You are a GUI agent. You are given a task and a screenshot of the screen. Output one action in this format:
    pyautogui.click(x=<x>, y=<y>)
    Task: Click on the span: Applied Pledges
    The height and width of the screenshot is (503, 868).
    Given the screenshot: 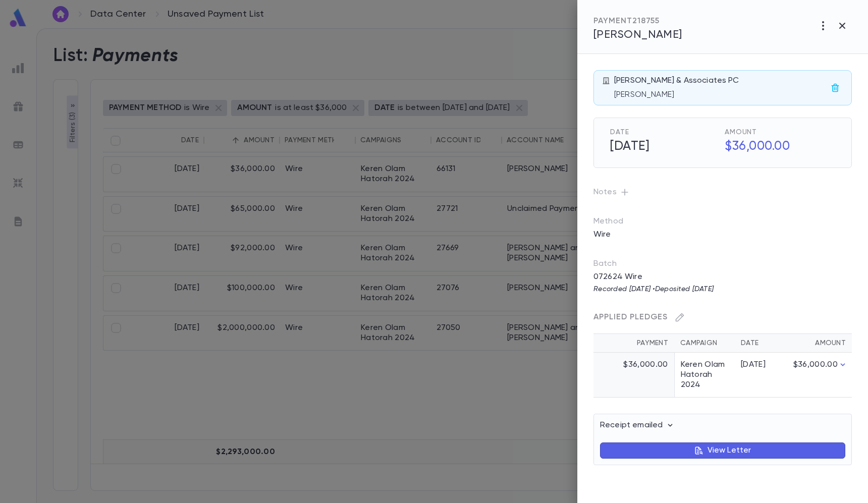 What is the action you would take?
    pyautogui.click(x=630, y=318)
    